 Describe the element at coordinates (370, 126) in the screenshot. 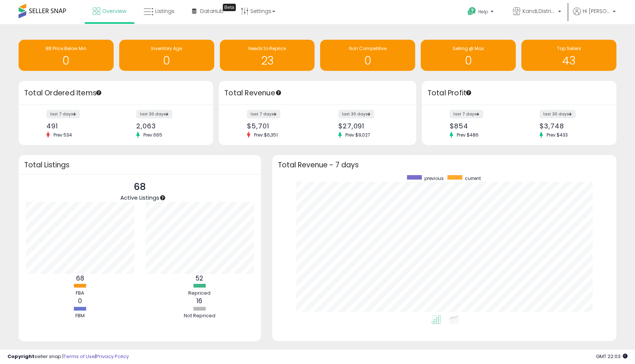

I see `div: $27,091` at that location.